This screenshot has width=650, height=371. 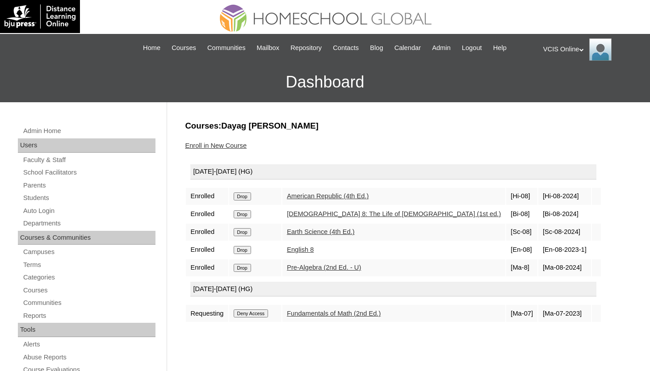 I want to click on span: Admin, so click(x=441, y=48).